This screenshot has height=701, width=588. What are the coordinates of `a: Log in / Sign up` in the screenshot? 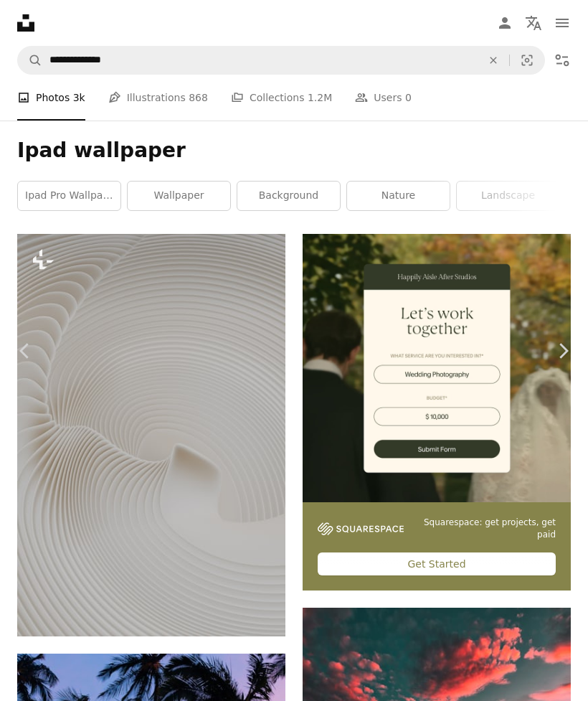 It's located at (505, 23).